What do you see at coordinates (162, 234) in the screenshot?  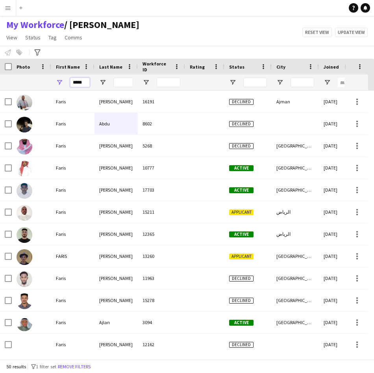 I see `div: 12365` at bounding box center [162, 234].